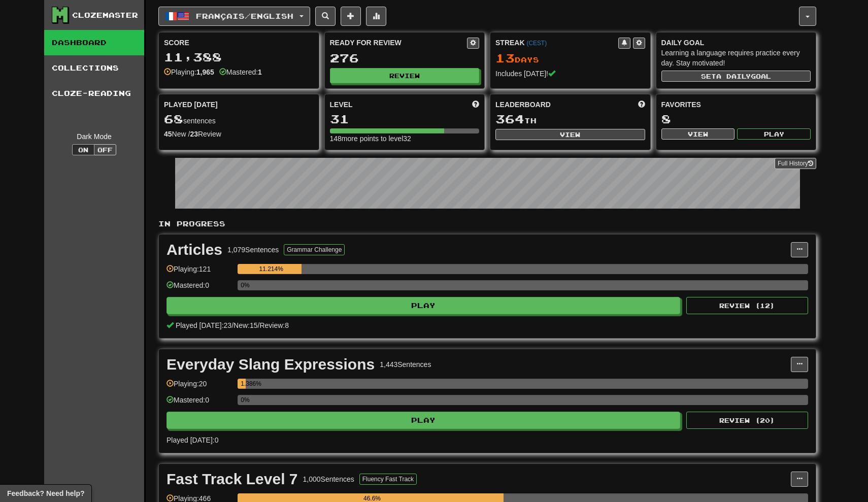 This screenshot has height=502, width=868. What do you see at coordinates (245, 325) in the screenshot?
I see `span: New: 15` at bounding box center [245, 325].